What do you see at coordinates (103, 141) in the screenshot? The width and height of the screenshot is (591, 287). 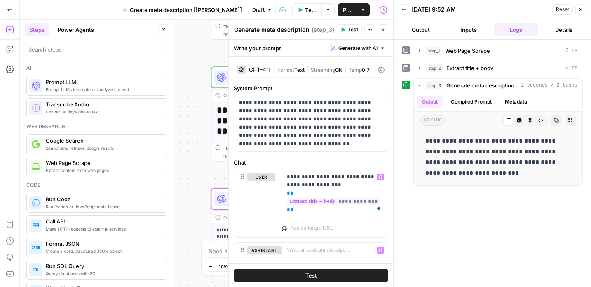 I see `span: Google Search` at bounding box center [103, 141].